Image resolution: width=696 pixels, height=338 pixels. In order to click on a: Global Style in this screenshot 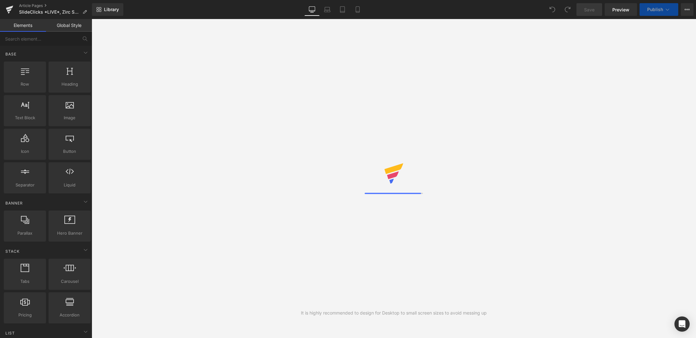, I will do `click(69, 25)`.